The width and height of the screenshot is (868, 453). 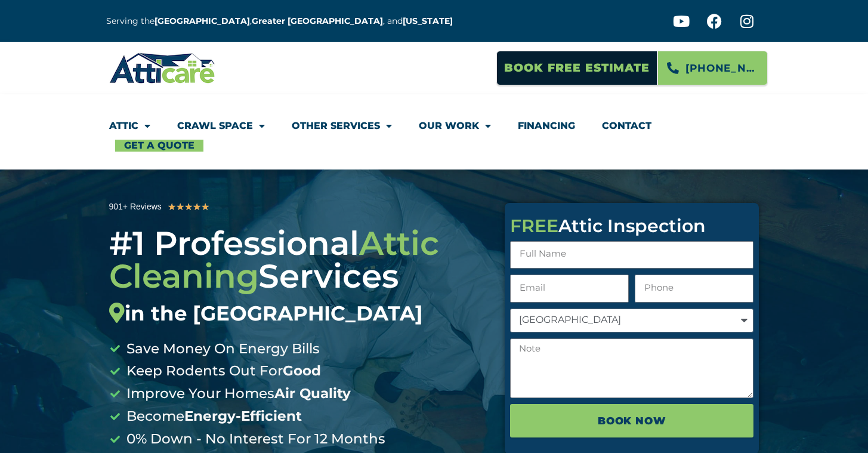 I want to click on a: Our Work, so click(x=455, y=126).